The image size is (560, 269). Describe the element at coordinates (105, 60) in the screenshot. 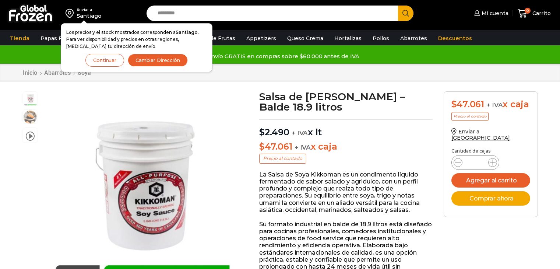

I see `button: Continuar` at that location.